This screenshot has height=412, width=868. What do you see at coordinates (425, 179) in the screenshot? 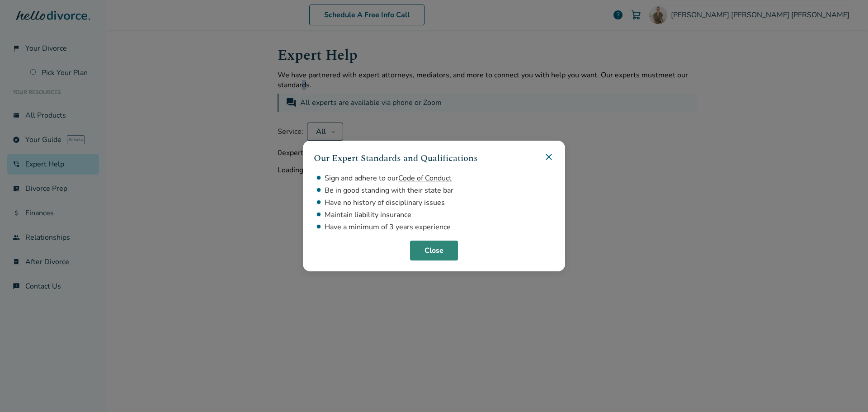
I see `a: Code of Conduct` at bounding box center [425, 179].